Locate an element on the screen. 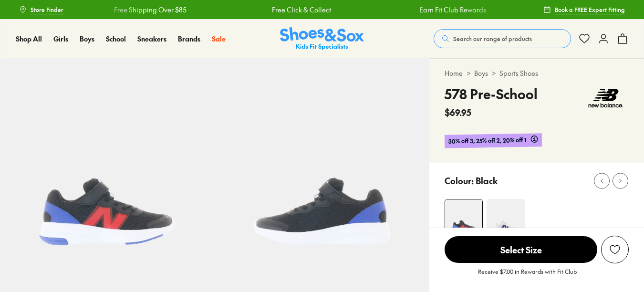 The height and width of the screenshot is (292, 644). button: Add to Wishlist is located at coordinates (615, 249).